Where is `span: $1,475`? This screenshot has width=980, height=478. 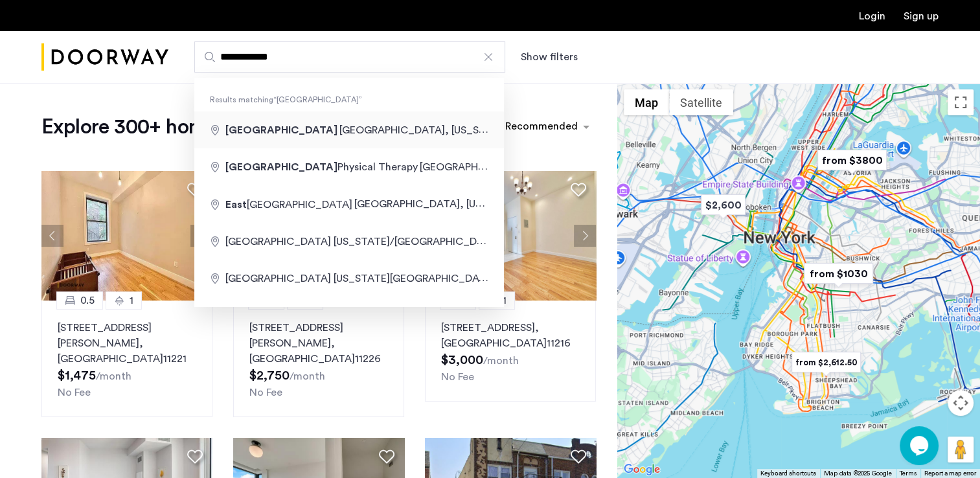 span: $1,475 is located at coordinates (77, 376).